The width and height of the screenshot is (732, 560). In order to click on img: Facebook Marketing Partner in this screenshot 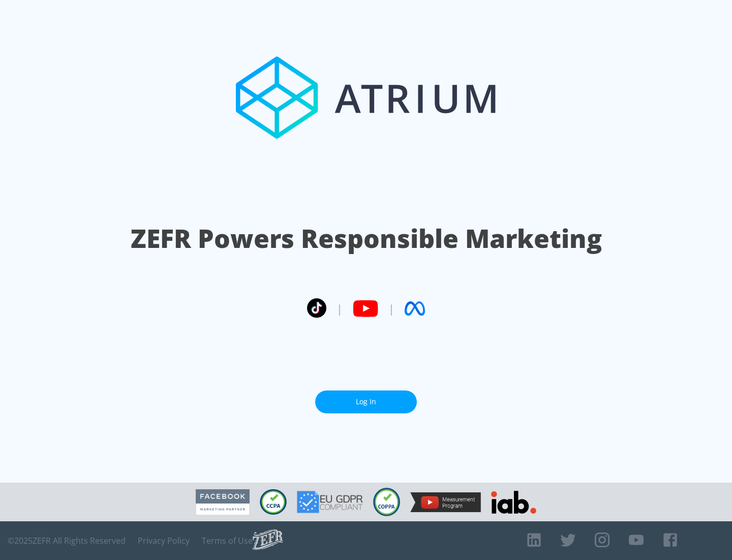, I will do `click(222, 502)`.